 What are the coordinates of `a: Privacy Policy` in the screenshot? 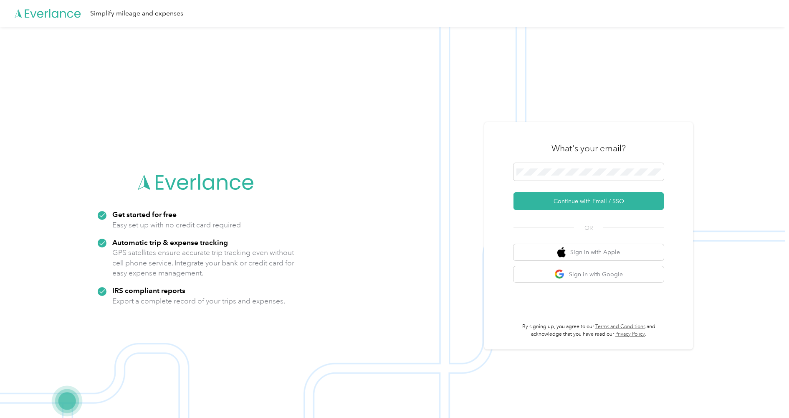 It's located at (630, 334).